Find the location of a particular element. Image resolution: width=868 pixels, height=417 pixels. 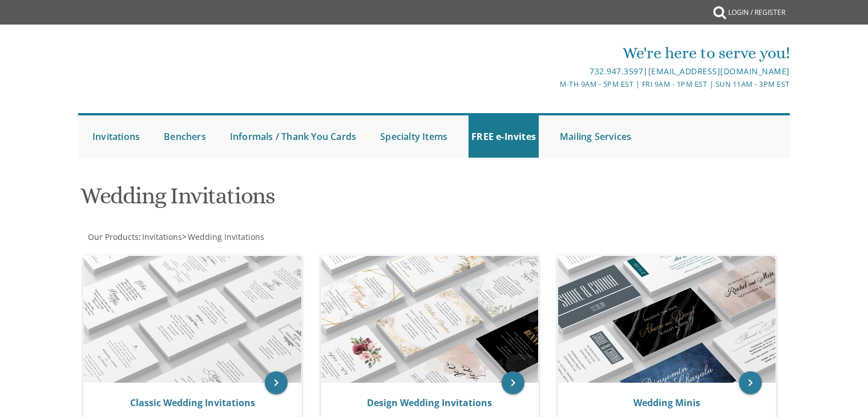

div: M-Th 9am - 5pm EST | Fri 9am - 1pm EST | Sun 11am - 3pm EST is located at coordinates (553, 84).